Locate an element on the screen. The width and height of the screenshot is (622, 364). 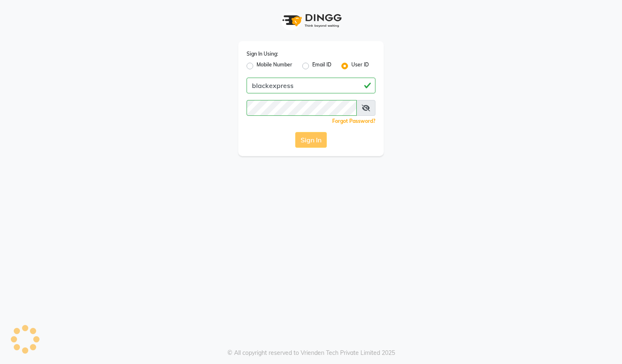
img: logo1.svg is located at coordinates (311, 21).